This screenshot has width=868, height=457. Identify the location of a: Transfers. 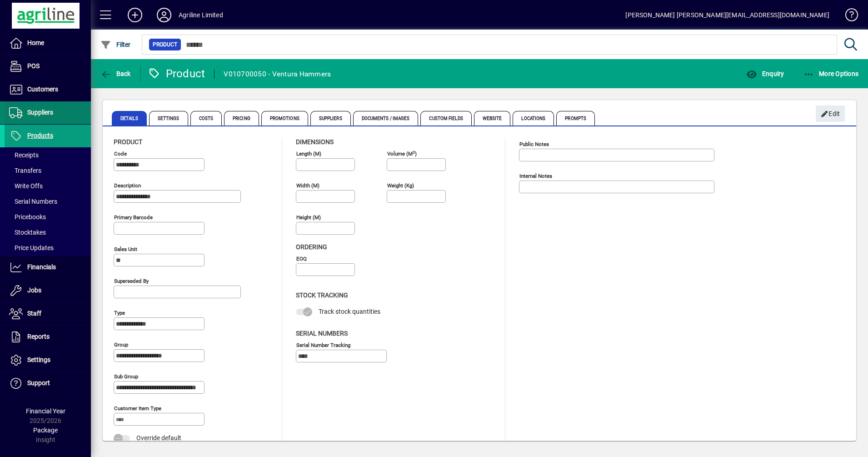
(47, 171).